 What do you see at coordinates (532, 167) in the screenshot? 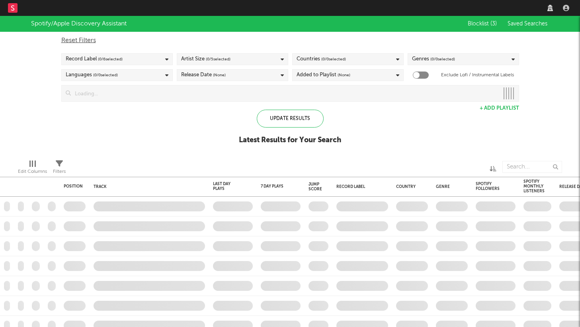
I see `input: Search...` at bounding box center [532, 167].